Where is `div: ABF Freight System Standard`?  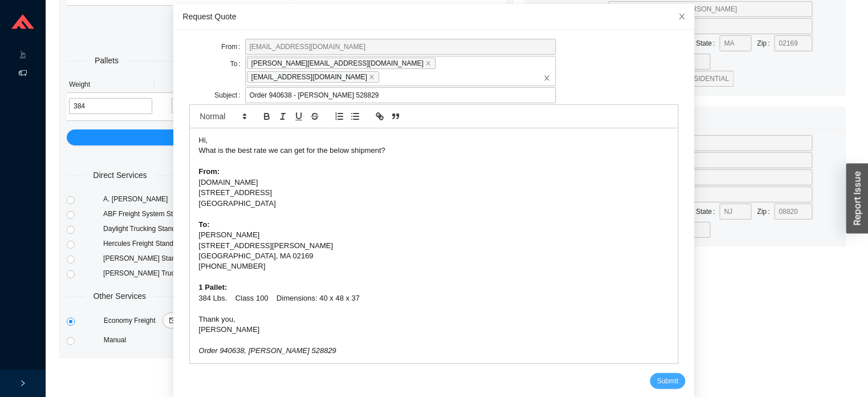
div: ABF Freight System Standard is located at coordinates (195, 214).